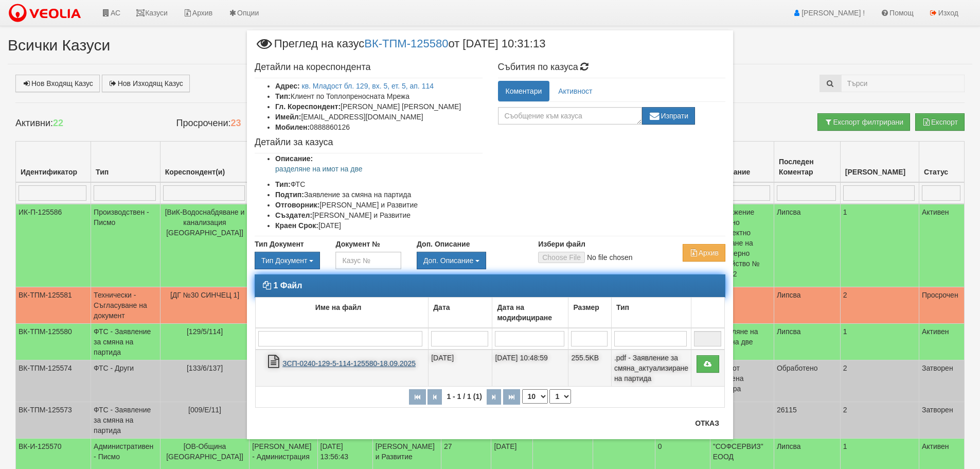 This screenshot has height=469, width=980. I want to click on b: Адрес:, so click(288, 86).